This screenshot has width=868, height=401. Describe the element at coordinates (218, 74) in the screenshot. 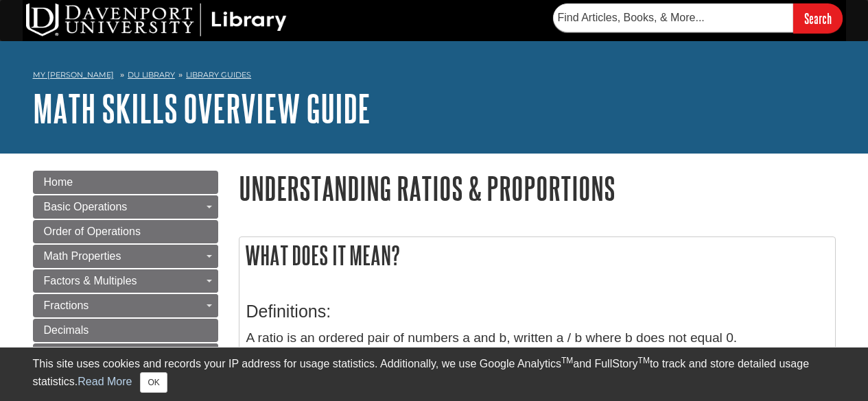

I see `a: Library Guides` at that location.